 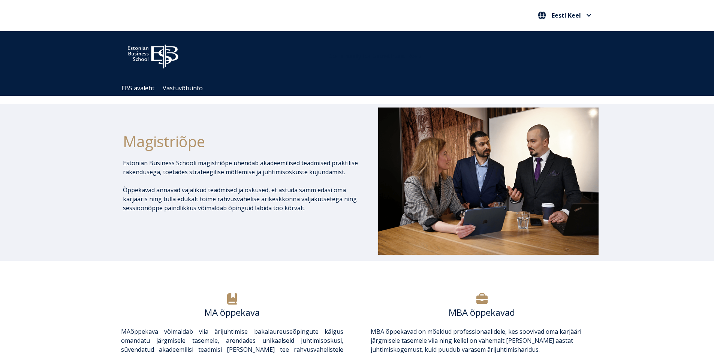 What do you see at coordinates (183, 88) in the screenshot?
I see `a: Vastuvõtuinfo` at bounding box center [183, 88].